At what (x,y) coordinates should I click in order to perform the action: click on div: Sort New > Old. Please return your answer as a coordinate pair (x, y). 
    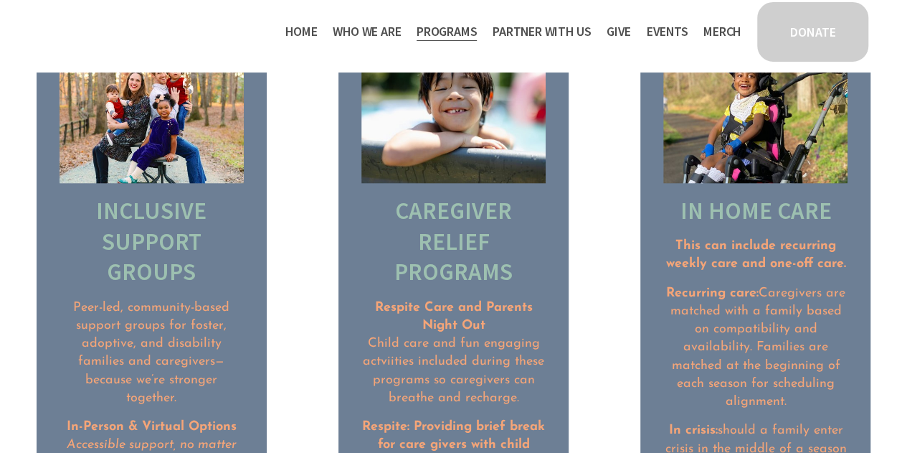
    Looking at the image, I should click on (453, 25).